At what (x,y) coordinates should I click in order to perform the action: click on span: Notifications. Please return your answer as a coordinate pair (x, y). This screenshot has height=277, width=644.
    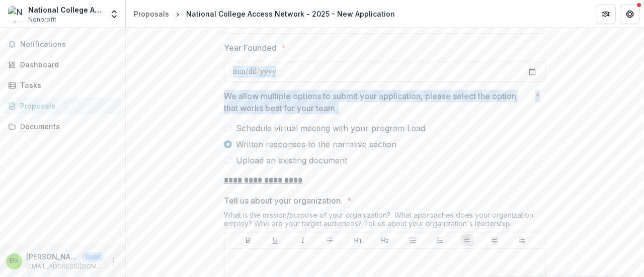
    Looking at the image, I should click on (68, 45).